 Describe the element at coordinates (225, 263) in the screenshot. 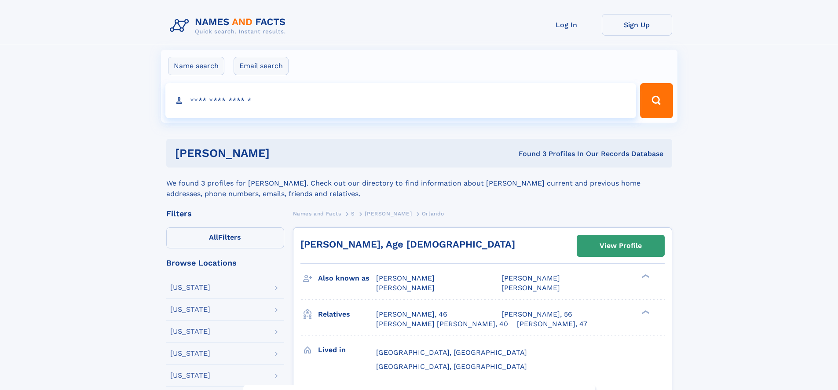

I see `div: Browse Locations` at that location.